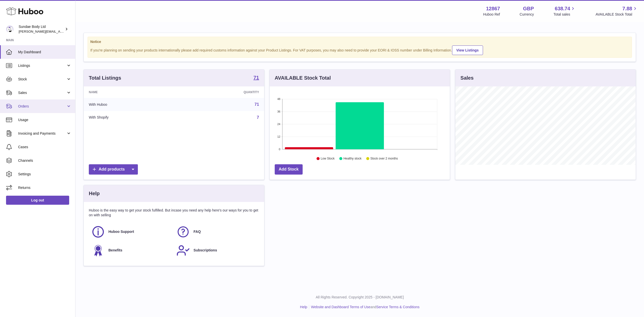 The height and width of the screenshot is (317, 644). What do you see at coordinates (527, 14) in the screenshot?
I see `div: Currency` at bounding box center [527, 14].